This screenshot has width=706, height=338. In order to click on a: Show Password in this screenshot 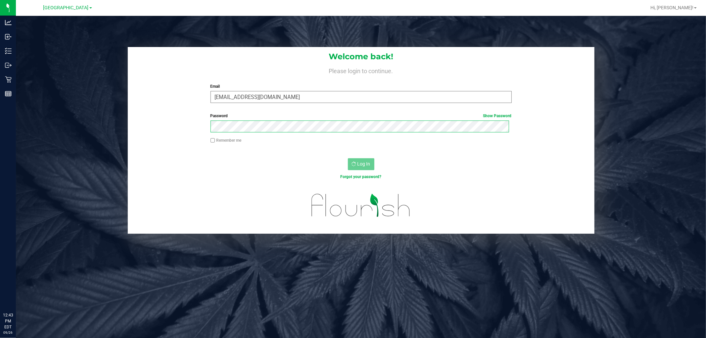, I will do `click(498, 116)`.